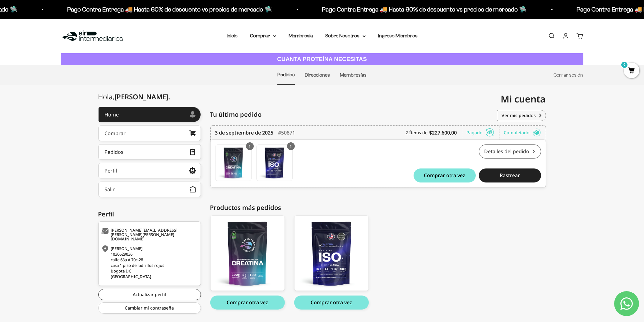 This screenshot has width=644, height=322. What do you see at coordinates (135, 96) in the screenshot?
I see `div: Hola,` at bounding box center [135, 96].